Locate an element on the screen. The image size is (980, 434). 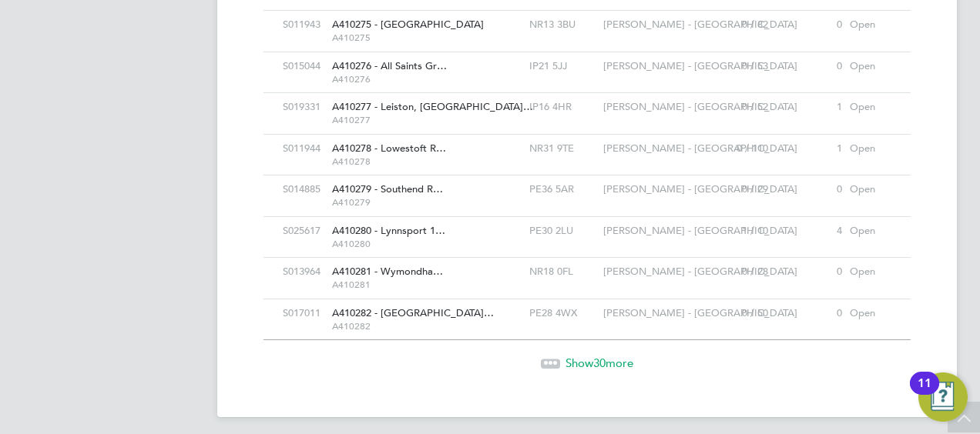
div: S019331 is located at coordinates (303, 107).